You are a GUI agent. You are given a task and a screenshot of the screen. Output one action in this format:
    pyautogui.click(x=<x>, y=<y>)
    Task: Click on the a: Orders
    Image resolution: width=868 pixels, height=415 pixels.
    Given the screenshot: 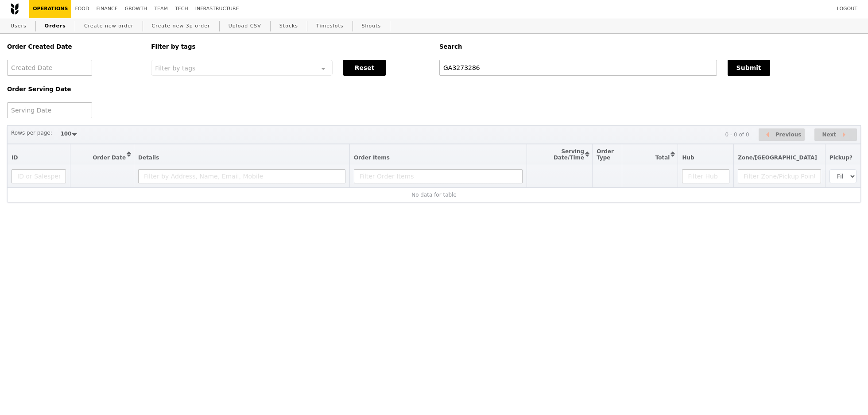 What is the action you would take?
    pyautogui.click(x=56, y=26)
    